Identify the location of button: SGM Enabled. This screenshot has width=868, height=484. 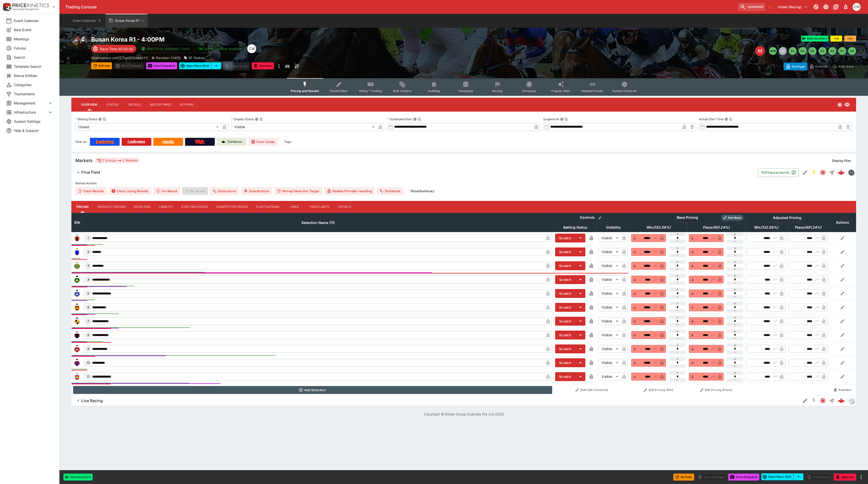
(814, 172).